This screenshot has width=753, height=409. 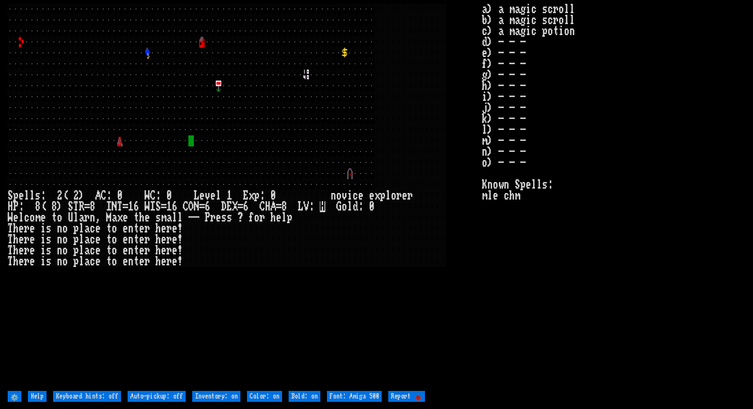 What do you see at coordinates (284, 207) in the screenshot?
I see `div: 8` at bounding box center [284, 207].